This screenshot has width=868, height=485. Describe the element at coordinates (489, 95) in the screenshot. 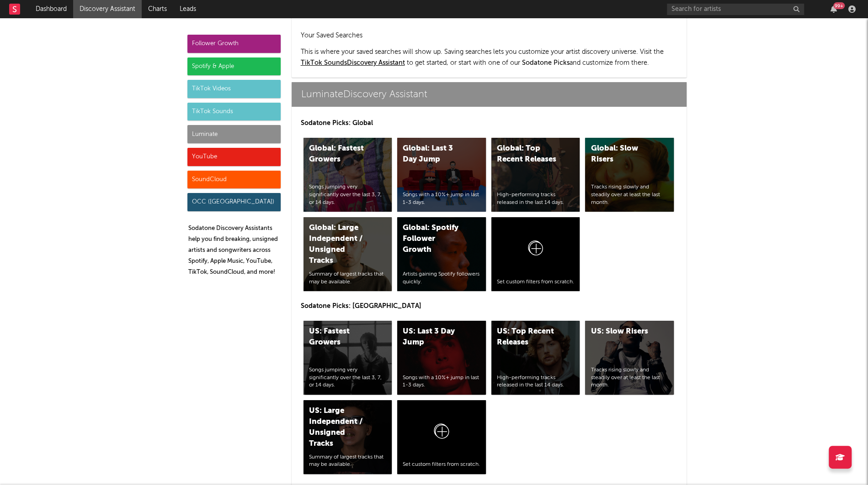

I see `a: LuminateDiscovery Assistant` at that location.